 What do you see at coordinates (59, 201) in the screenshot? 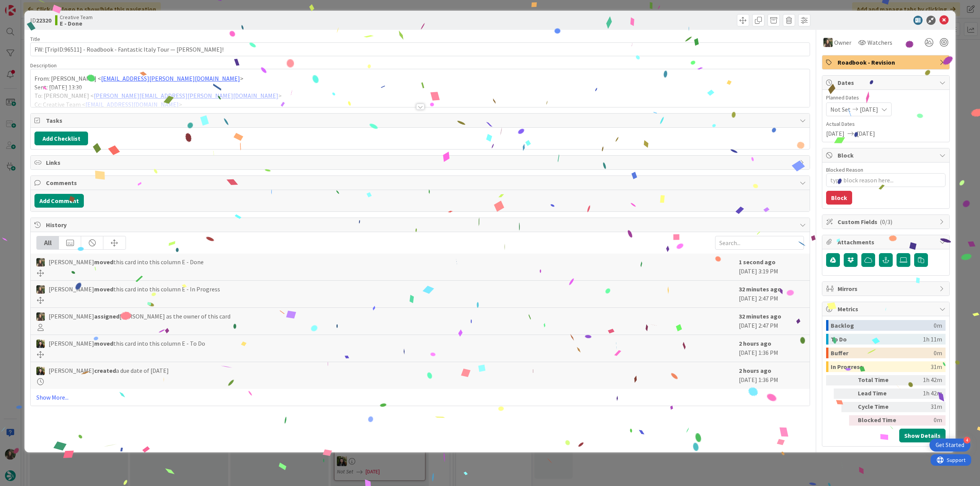
I see `button: Add Comment` at bounding box center [59, 201].